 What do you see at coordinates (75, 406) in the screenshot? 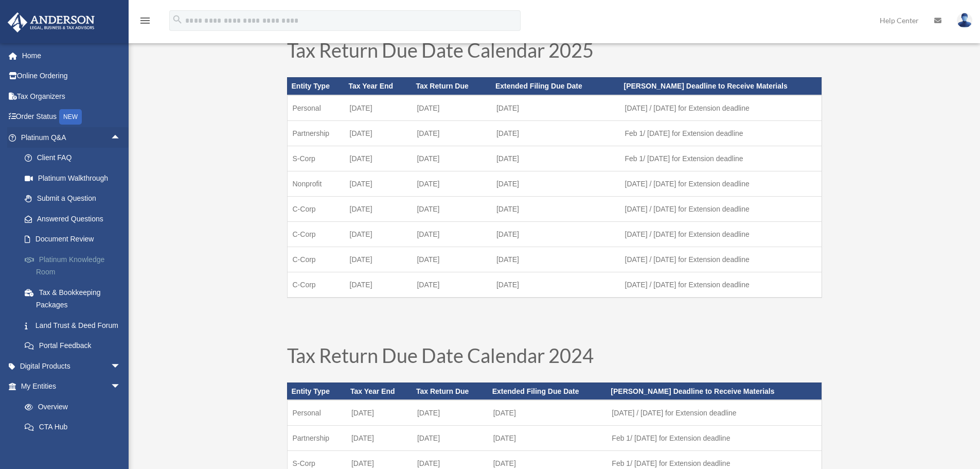
I see `a: Overview` at bounding box center [75, 406].